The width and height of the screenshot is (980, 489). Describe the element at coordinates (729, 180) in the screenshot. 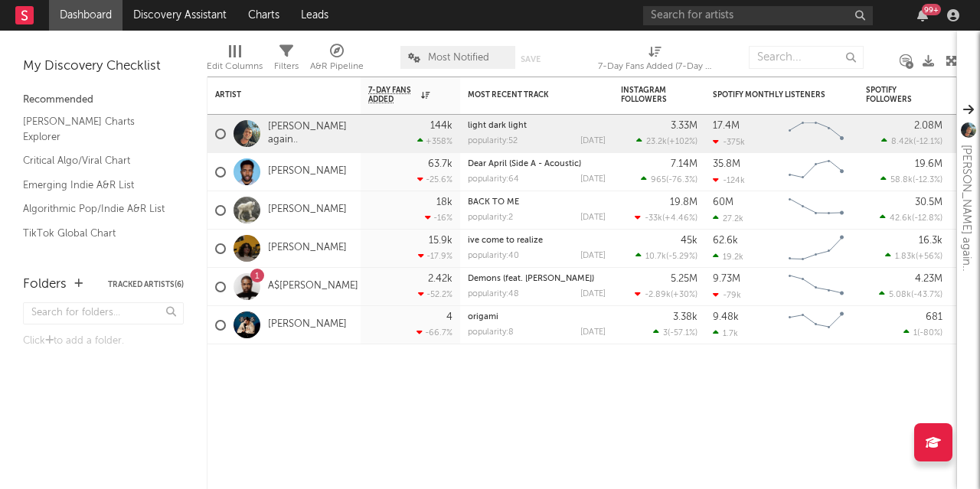

I see `div: -124k` at that location.